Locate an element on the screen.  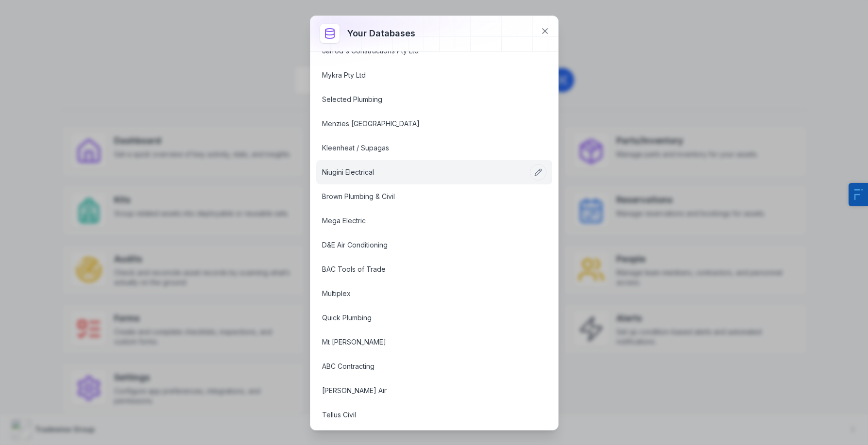
a: Multiplex is located at coordinates (423, 293).